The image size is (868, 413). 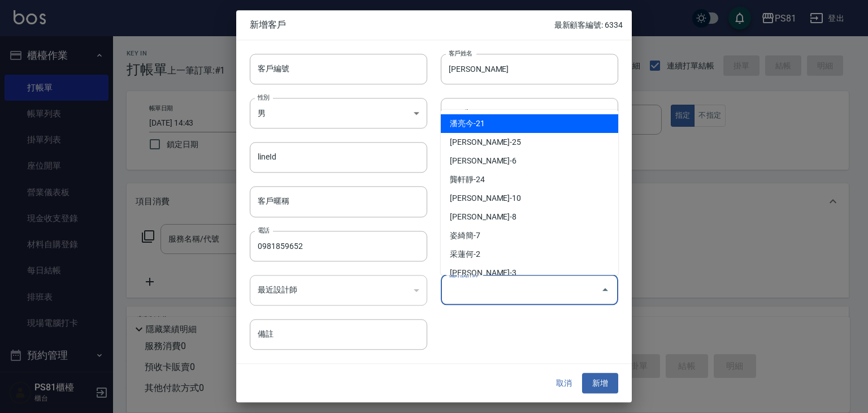 I want to click on div: 男, so click(x=339, y=113).